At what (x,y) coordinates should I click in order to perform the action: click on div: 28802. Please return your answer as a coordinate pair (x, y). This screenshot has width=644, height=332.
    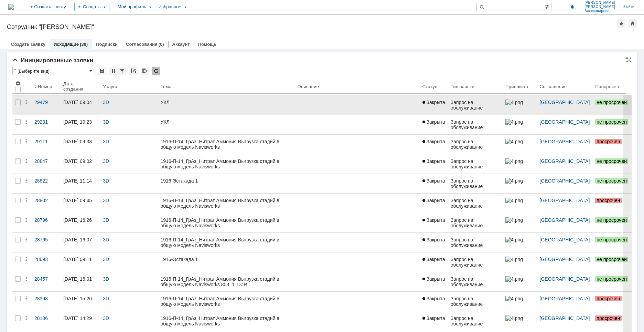
    Looking at the image, I should click on (46, 201).